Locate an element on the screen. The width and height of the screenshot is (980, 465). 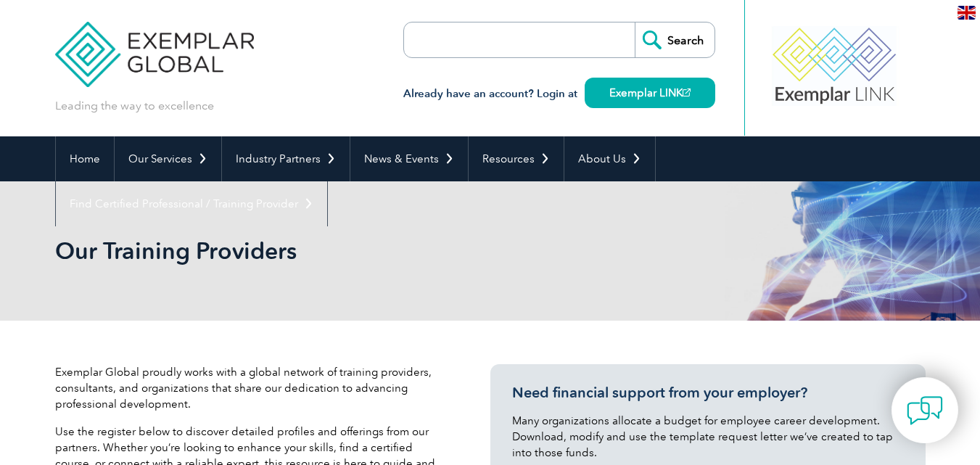
p: Exemplar Global proudly works with a global network of training providers, consultants, and organ... is located at coordinates (251, 389).